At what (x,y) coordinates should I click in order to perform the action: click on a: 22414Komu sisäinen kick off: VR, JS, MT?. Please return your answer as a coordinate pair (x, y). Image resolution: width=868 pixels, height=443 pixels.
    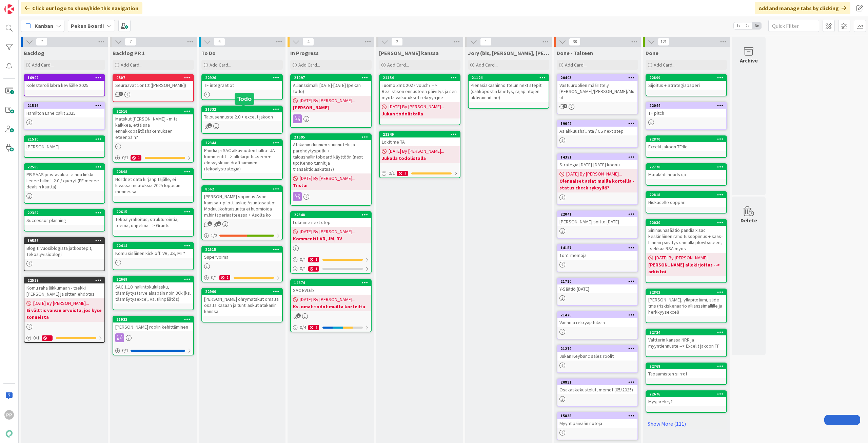
    Looking at the image, I should click on (153, 256).